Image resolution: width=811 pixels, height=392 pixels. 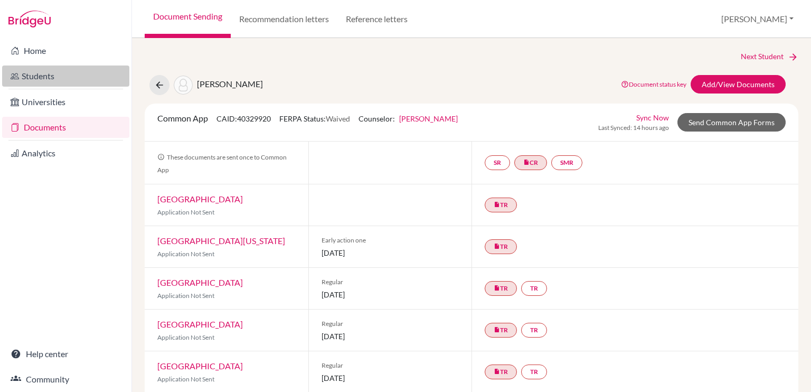 What do you see at coordinates (65, 379) in the screenshot?
I see `a: Community` at bounding box center [65, 379].